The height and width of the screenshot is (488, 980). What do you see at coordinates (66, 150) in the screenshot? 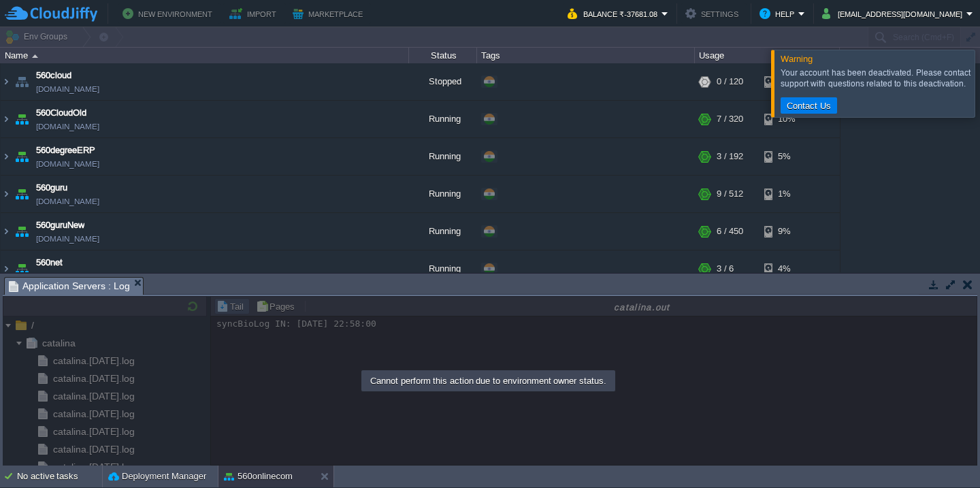
I see `span: 560degreeERP` at bounding box center [66, 150].